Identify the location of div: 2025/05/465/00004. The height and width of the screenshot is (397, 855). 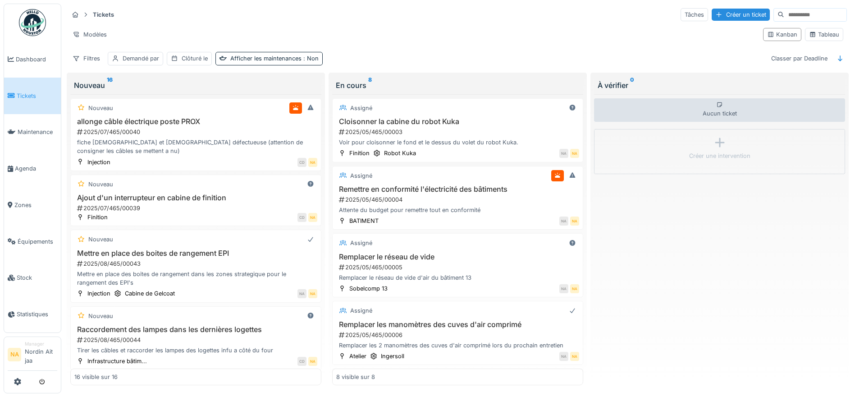
(458, 199).